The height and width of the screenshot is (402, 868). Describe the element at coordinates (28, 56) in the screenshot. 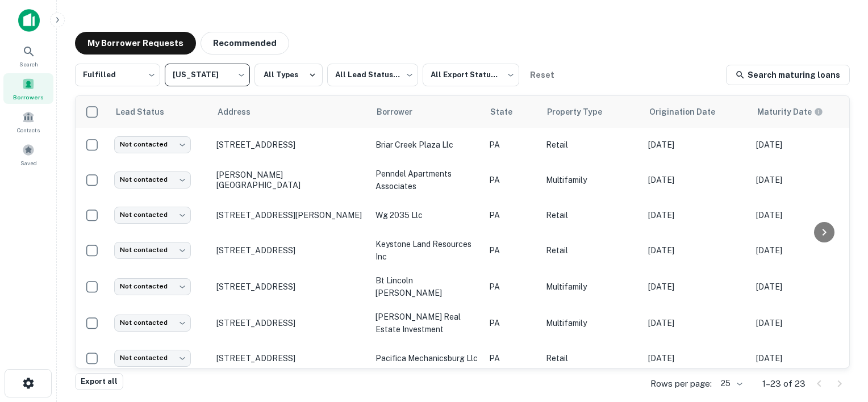

I see `a: Search` at that location.